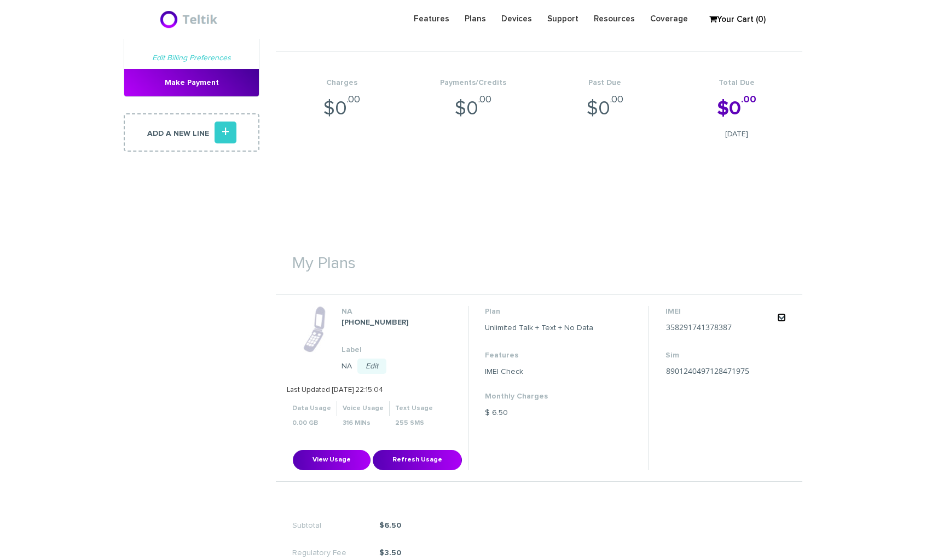  What do you see at coordinates (312, 409) in the screenshot?
I see `th: Data Usage` at bounding box center [312, 409].